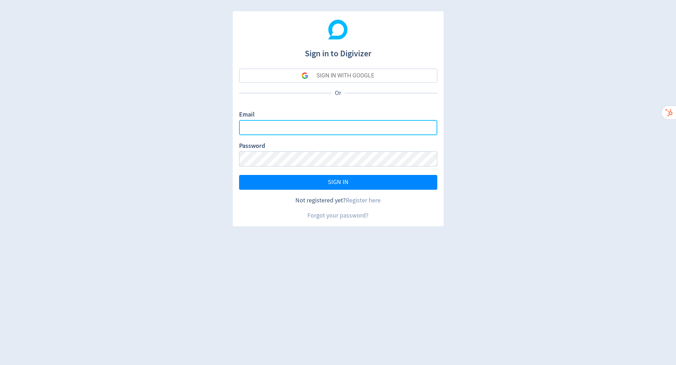 This screenshot has width=676, height=365. I want to click on button: SIGN IN, so click(338, 182).